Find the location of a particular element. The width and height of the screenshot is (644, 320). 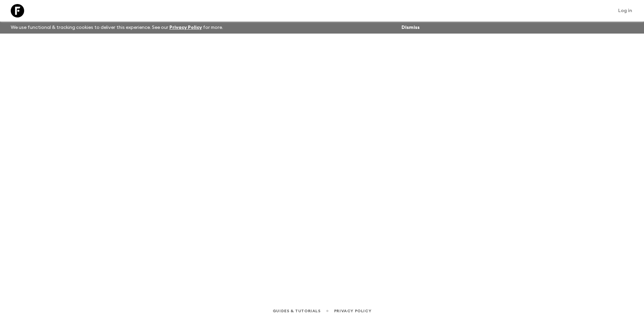

a: Log in is located at coordinates (625, 11).